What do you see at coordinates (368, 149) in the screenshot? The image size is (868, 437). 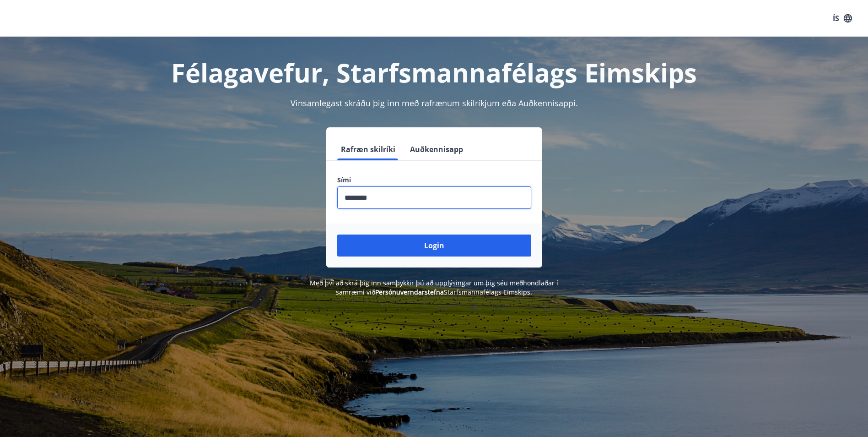 I see `button: Rafræn skilríki` at bounding box center [368, 149].